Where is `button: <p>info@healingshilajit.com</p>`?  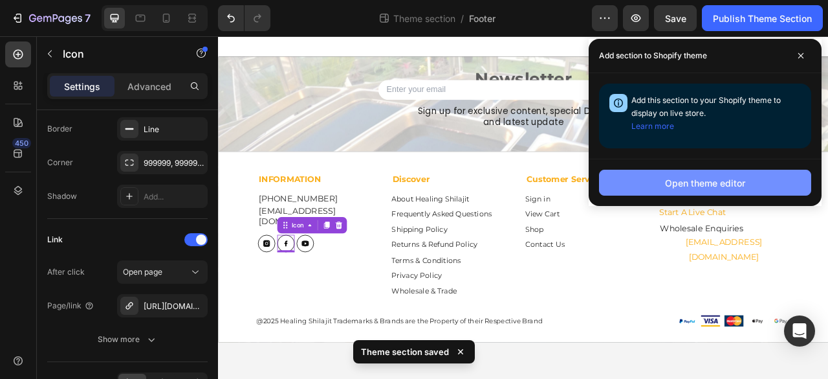
button: <p>info@healingshilajit.com</p> is located at coordinates (643, 272).